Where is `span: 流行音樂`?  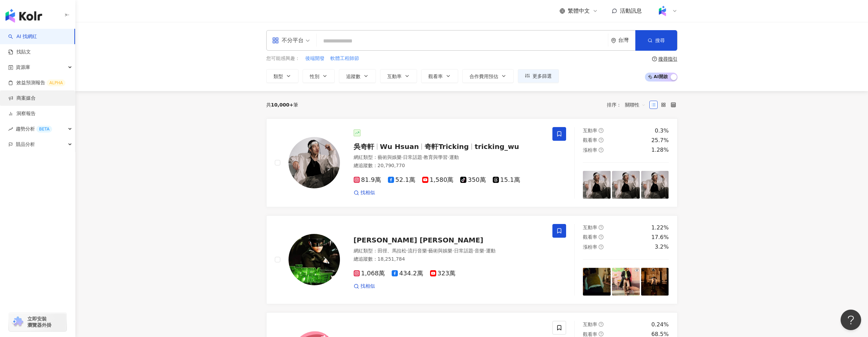 span: 流行音樂 is located at coordinates (417, 251).